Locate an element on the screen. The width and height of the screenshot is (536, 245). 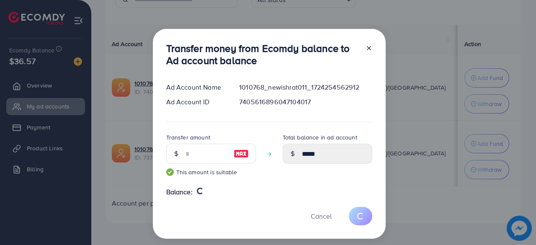
div: Ad Account ID is located at coordinates (196, 102).